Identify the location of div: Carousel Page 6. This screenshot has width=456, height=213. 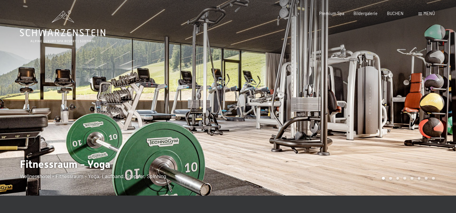
(419, 179).